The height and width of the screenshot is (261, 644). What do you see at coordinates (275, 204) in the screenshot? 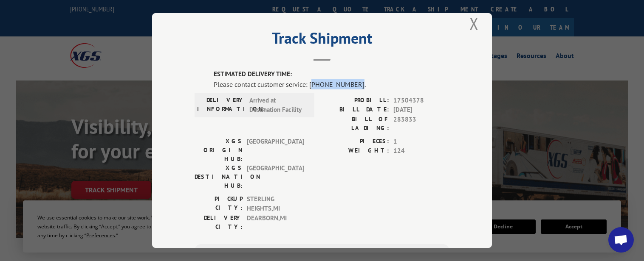
I see `span: STERLING HEIGHTS , MI` at bounding box center [275, 204].